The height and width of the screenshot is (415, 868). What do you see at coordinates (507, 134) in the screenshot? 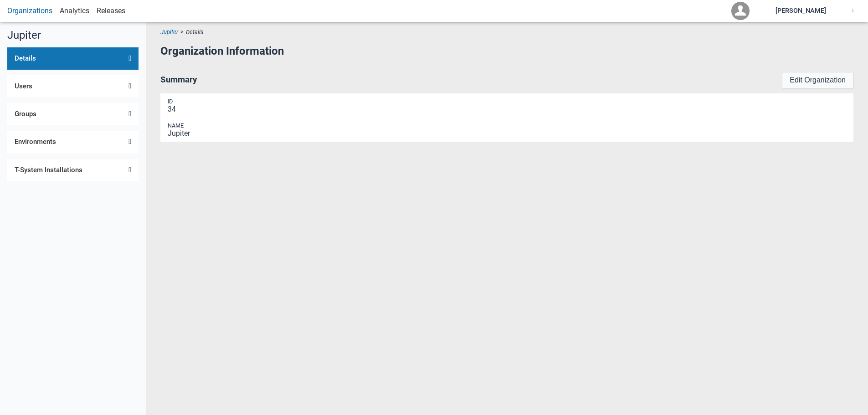
I see `div: Jupiter` at bounding box center [507, 134].